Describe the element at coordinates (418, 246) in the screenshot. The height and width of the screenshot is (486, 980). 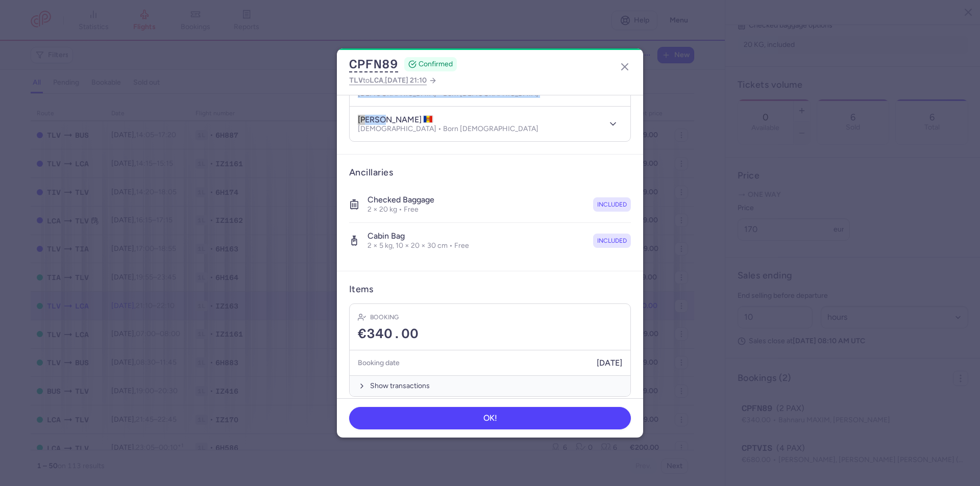
I see `p: 2 × 5 kg, 10 × 20 × 30 cm • Free` at that location.